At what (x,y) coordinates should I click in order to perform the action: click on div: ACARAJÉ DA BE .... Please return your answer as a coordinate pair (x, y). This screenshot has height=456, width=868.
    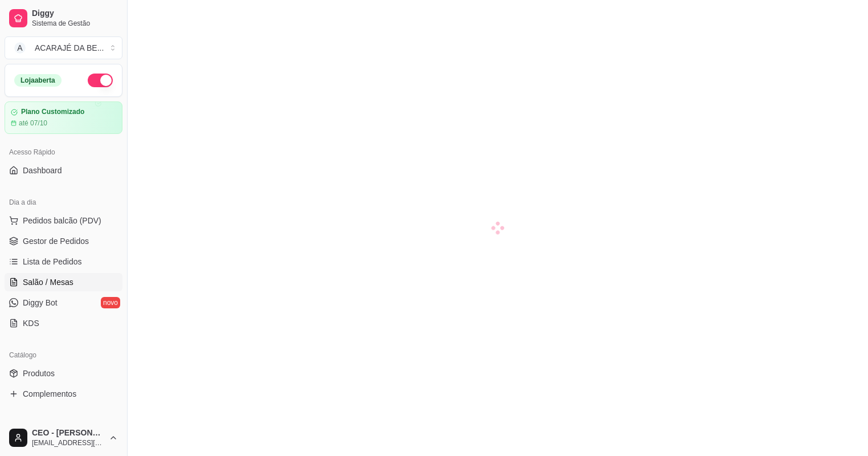
    Looking at the image, I should click on (69, 48).